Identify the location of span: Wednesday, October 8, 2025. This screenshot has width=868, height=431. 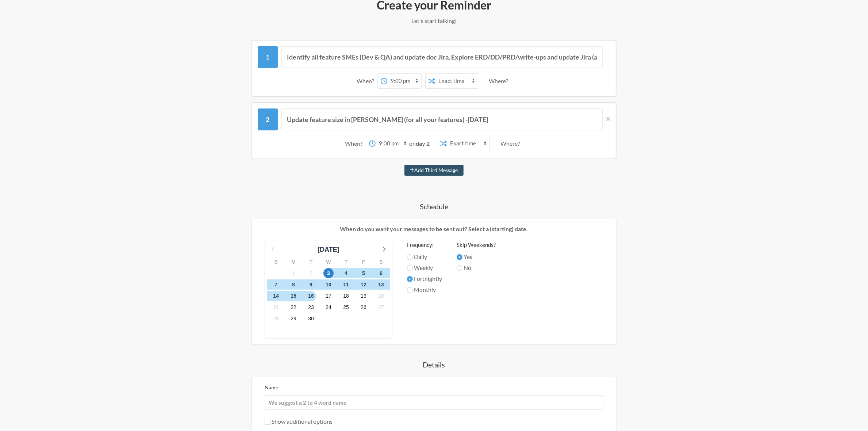
(293, 285).